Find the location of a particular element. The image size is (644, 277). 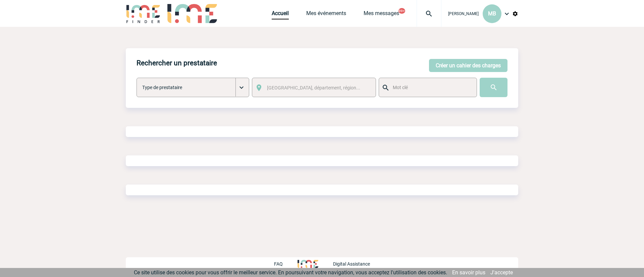

a: Accueil is located at coordinates (280, 15).